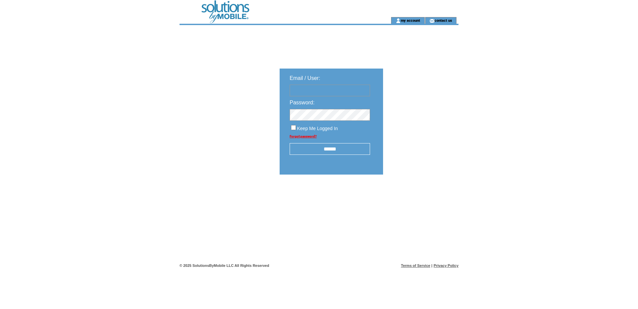 This screenshot has height=309, width=638. I want to click on img: contact_us_icon.gif;jsessionid=ED2C9B160851E75F972FF614464CF11D, so click(432, 21).